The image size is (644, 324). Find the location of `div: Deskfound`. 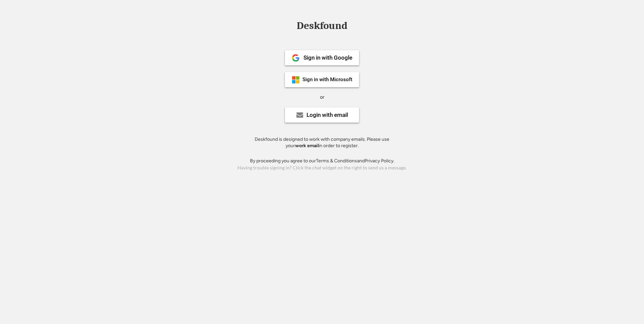

div: Deskfound is located at coordinates (322, 26).